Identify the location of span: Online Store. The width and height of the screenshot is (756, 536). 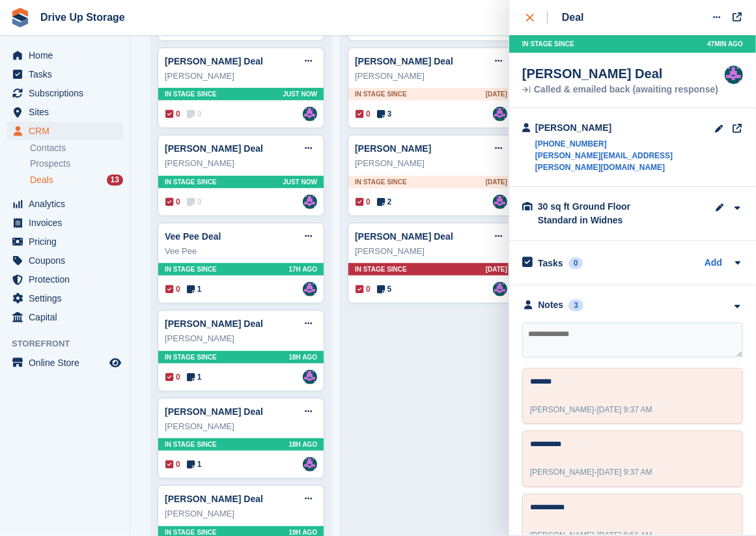
(68, 363).